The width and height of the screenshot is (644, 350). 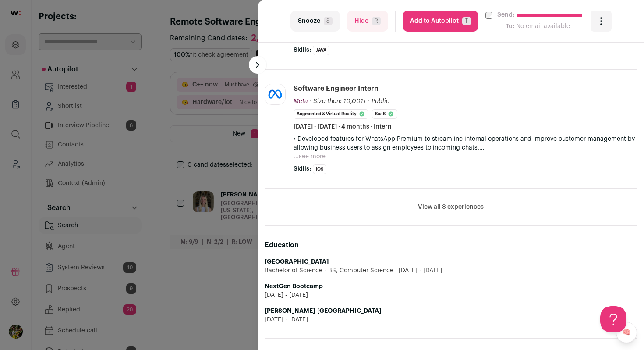 I want to click on button: HideR, so click(x=367, y=21).